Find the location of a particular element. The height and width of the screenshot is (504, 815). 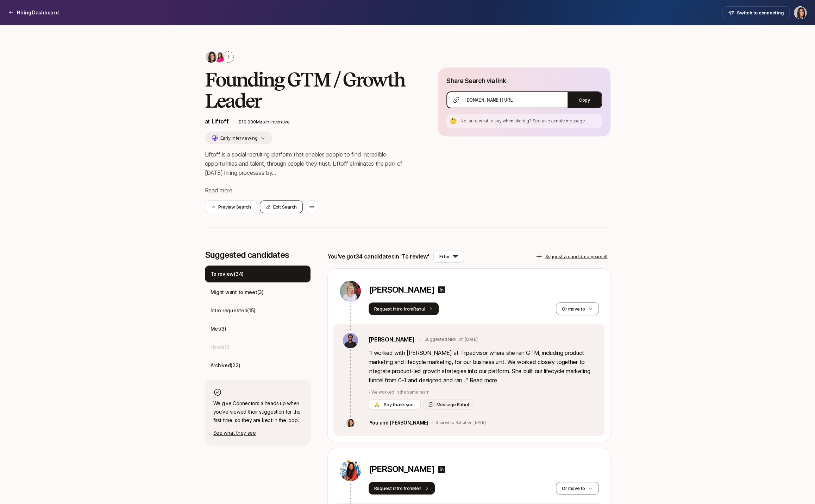

p: Liftoff is a social recruiting platform that enables people to find incredible opportunities and ... is located at coordinates (310, 164).